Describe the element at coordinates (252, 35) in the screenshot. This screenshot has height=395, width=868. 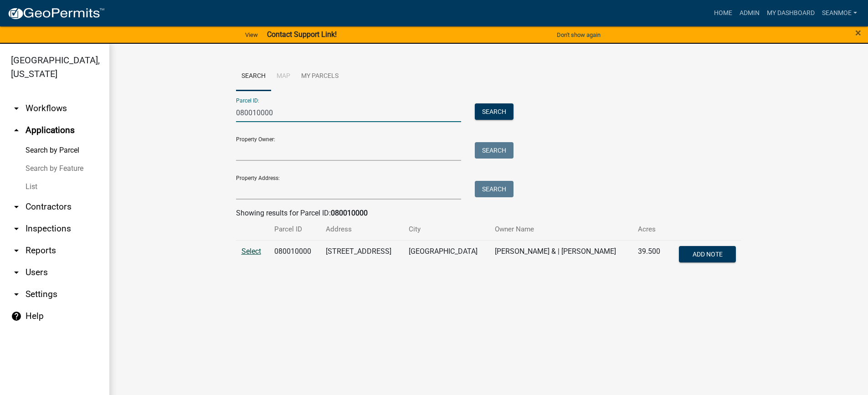
I see `a: View` at that location.